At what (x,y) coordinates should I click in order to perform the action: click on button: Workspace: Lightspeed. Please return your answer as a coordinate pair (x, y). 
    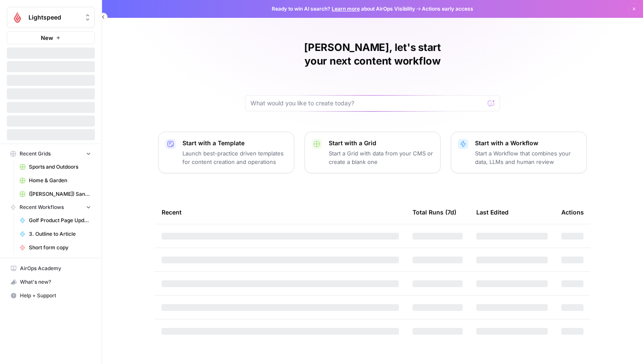
    Looking at the image, I should click on (51, 18).